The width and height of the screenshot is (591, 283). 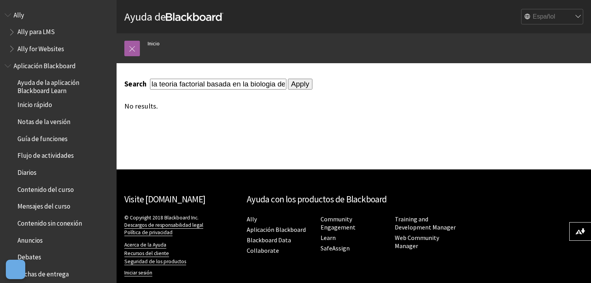 What do you see at coordinates (163, 226) in the screenshot?
I see `a: Descargos de responsabilidad legal` at bounding box center [163, 226].